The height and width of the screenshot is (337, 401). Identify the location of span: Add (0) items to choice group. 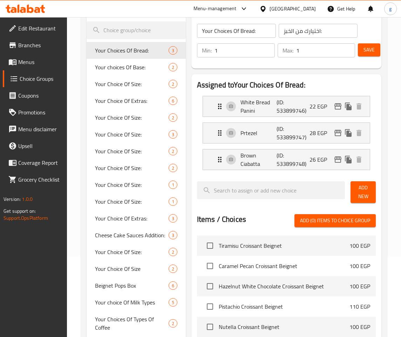
(335, 221).